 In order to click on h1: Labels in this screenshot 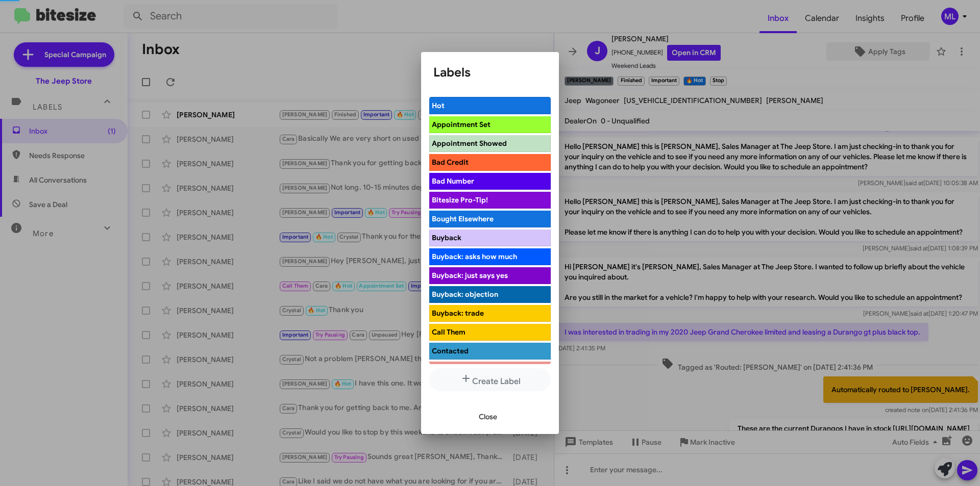, I will do `click(490, 73)`.